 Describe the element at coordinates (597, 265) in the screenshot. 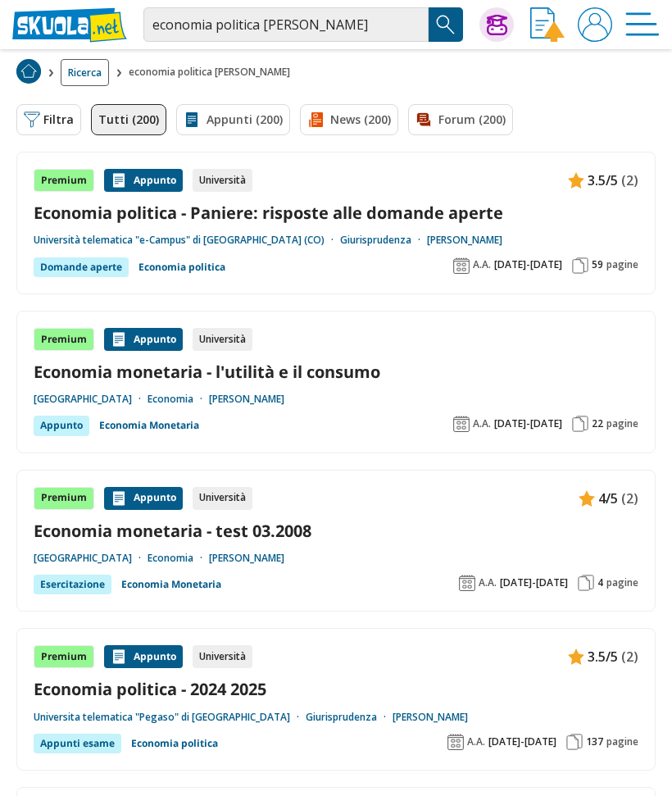

I see `span: 59` at that location.